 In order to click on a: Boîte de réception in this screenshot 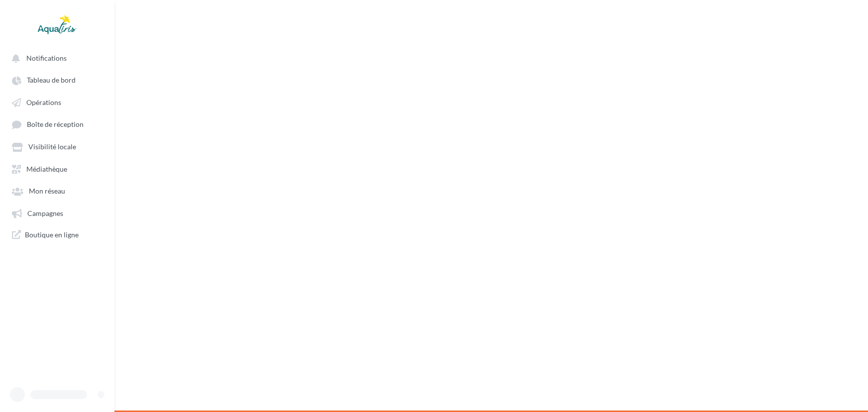, I will do `click(57, 124)`.